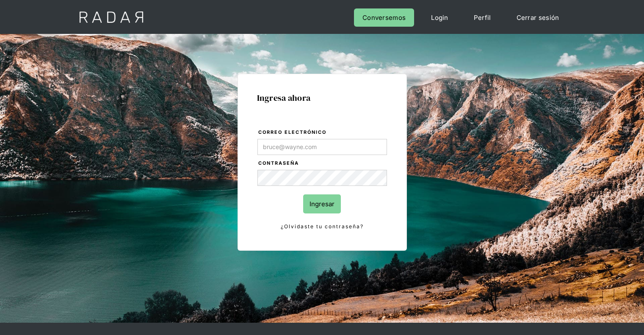  Describe the element at coordinates (384, 17) in the screenshot. I see `a: Conversemos` at that location.